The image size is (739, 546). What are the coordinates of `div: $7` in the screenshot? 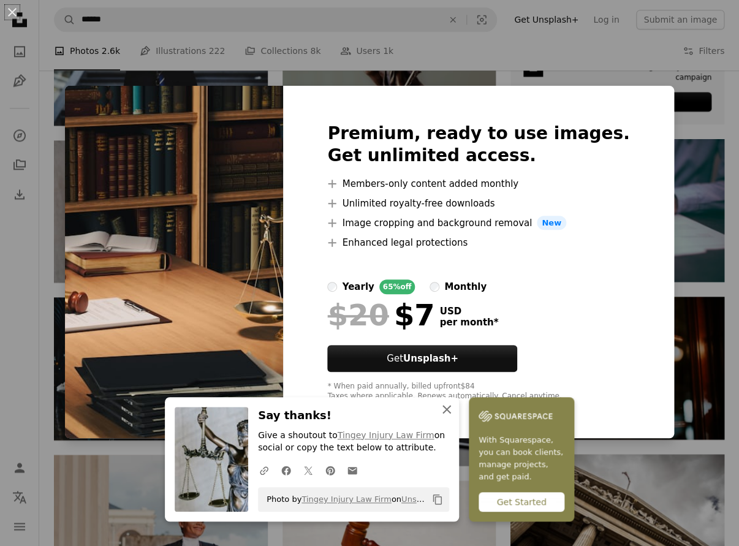 It's located at (380, 315).